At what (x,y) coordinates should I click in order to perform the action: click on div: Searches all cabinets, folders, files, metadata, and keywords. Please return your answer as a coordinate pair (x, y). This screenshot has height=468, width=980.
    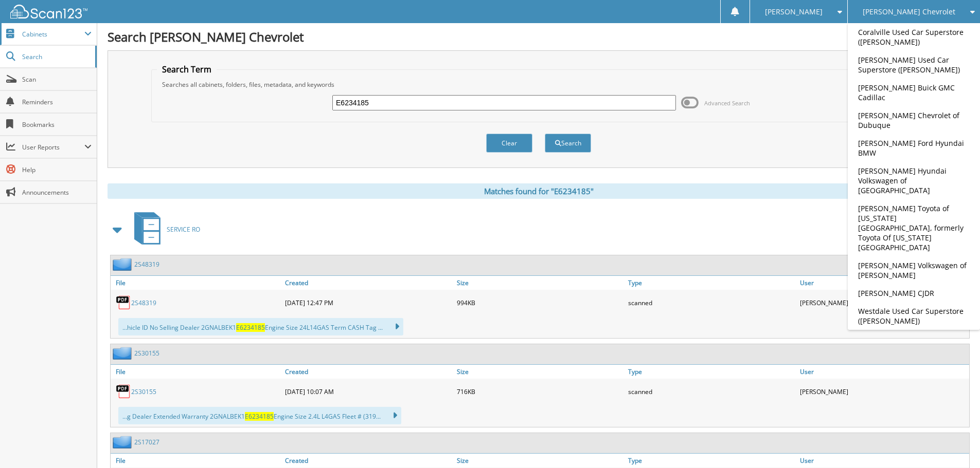
    Looking at the image, I should click on (538, 84).